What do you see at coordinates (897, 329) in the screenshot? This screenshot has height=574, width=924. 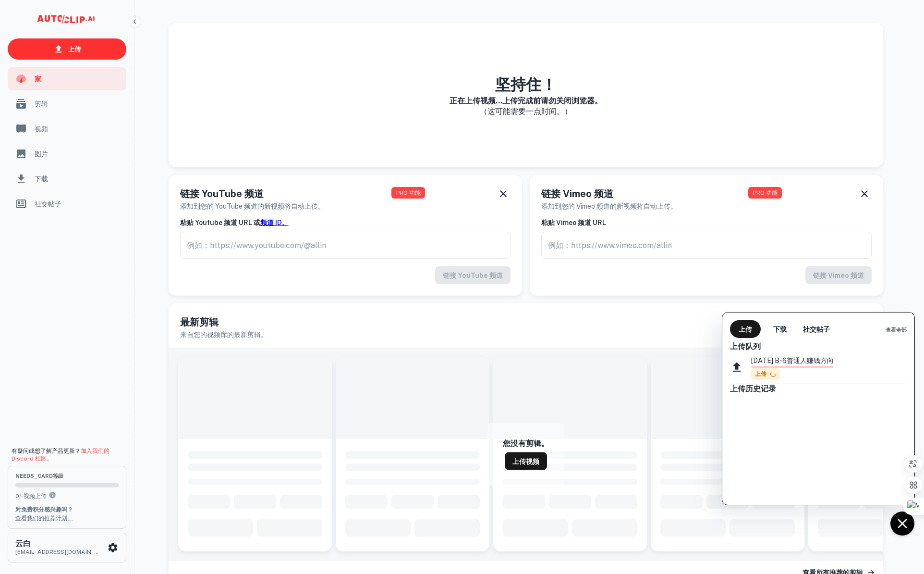 I see `a: 查看全部` at bounding box center [897, 329].